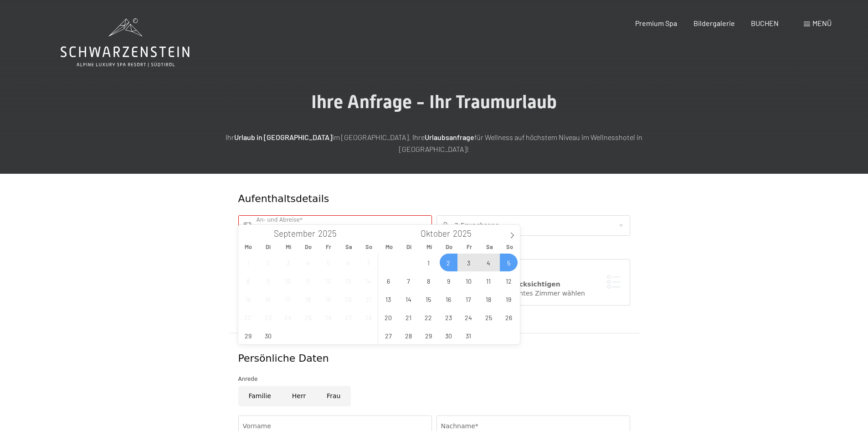 The width and height of the screenshot is (868, 431). What do you see at coordinates (428, 317) in the screenshot?
I see `span: Oktober 22, 2025` at bounding box center [428, 317].